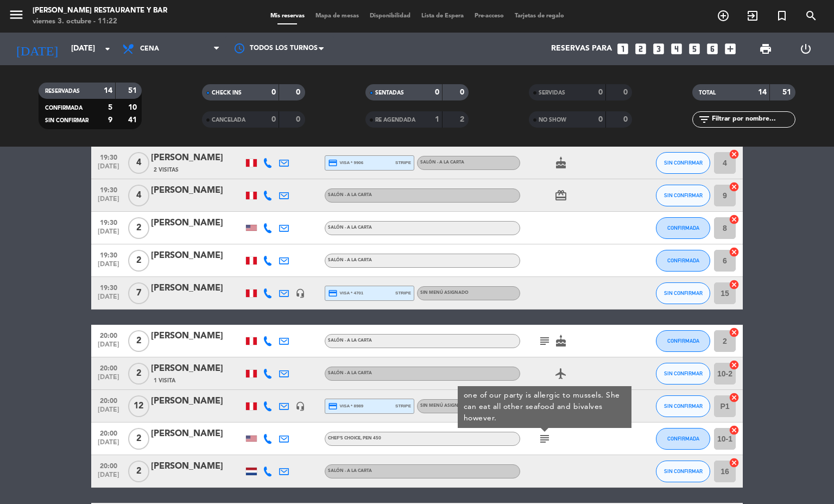 The image size is (834, 504). What do you see at coordinates (345, 293) in the screenshot?
I see `span: visa * 4701` at bounding box center [345, 293].